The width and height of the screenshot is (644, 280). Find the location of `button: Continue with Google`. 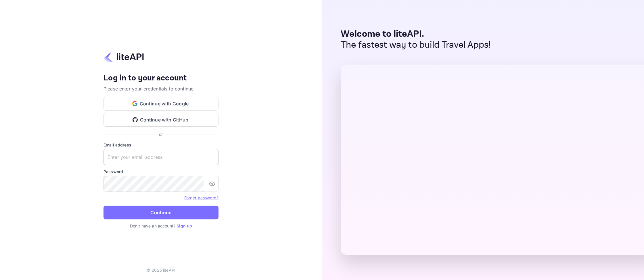

button: Continue with Google is located at coordinates (161, 104).